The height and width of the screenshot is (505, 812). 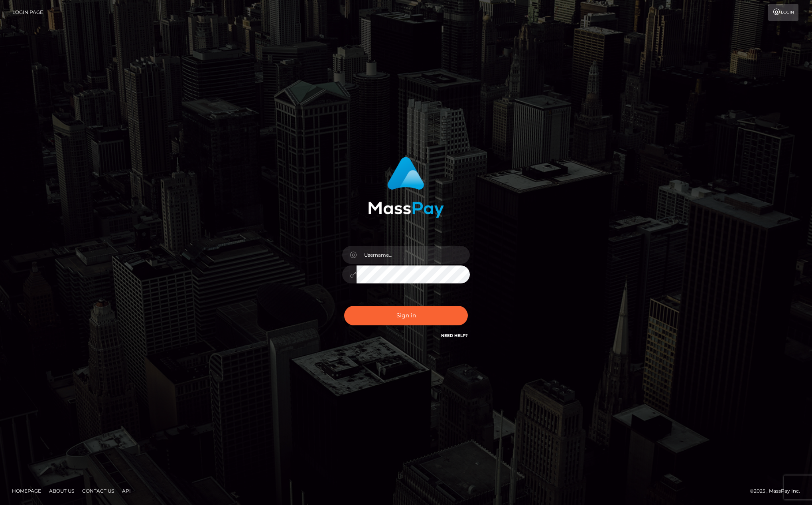 I want to click on a: Homepage, so click(x=27, y=490).